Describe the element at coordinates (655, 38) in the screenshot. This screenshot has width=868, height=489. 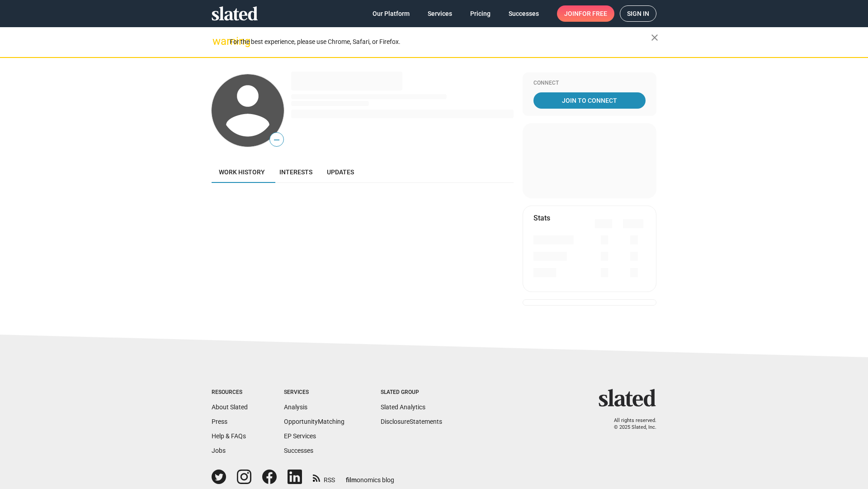
I see `mat-icon: close` at that location.